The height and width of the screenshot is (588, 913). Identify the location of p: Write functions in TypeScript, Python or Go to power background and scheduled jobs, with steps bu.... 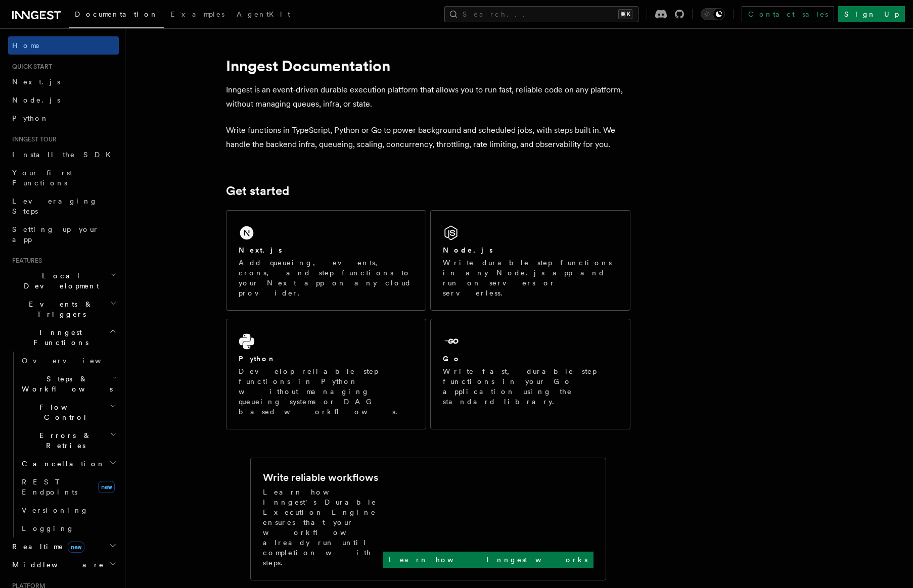
(429, 138).